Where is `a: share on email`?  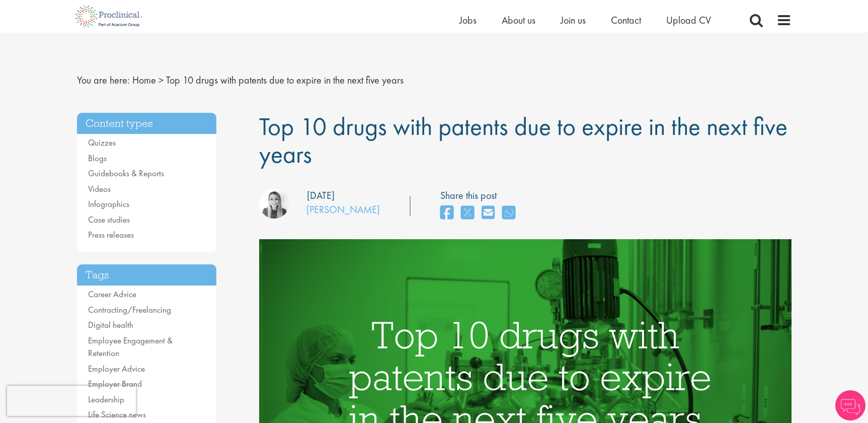
a: share on email is located at coordinates (488, 213).